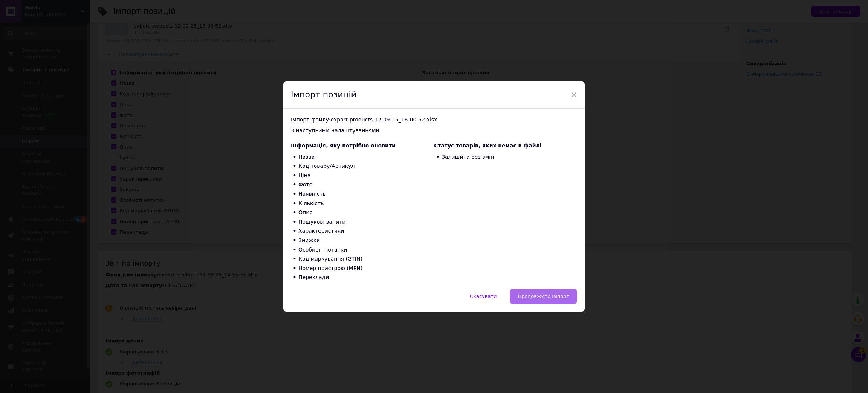  I want to click on li: Знижки, so click(362, 240).